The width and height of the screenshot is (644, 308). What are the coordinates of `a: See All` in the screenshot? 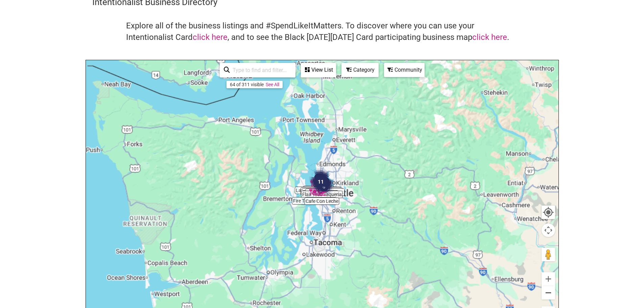 It's located at (272, 84).